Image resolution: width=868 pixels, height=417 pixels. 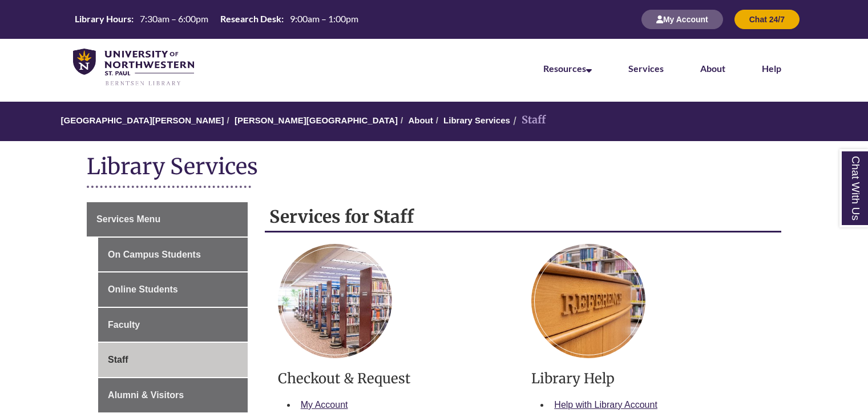 I want to click on h3: Checkout & Request, so click(x=396, y=378).